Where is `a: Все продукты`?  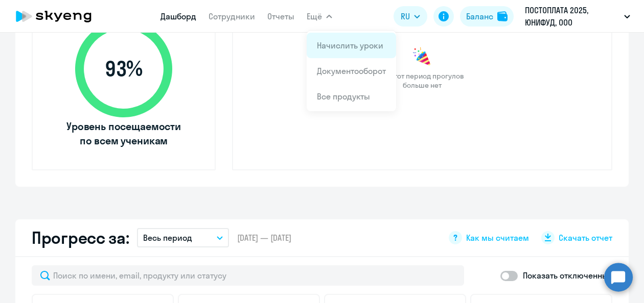 a: Все продукты is located at coordinates (344, 97).